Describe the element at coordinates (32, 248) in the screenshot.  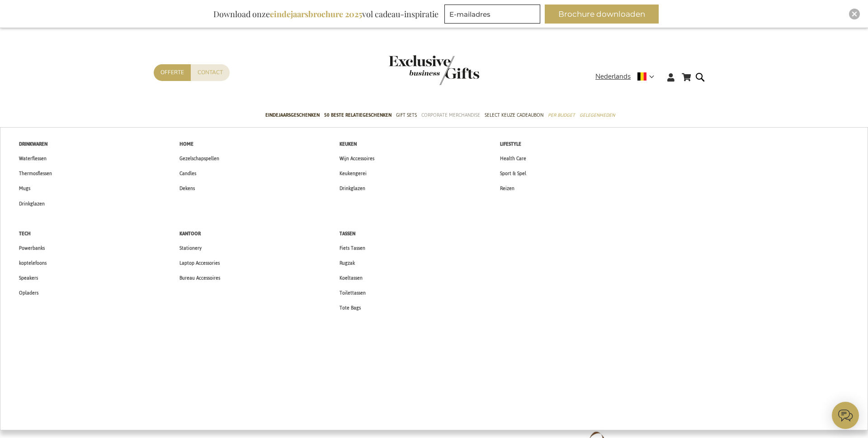
I see `span: Powerbanks` at that location.